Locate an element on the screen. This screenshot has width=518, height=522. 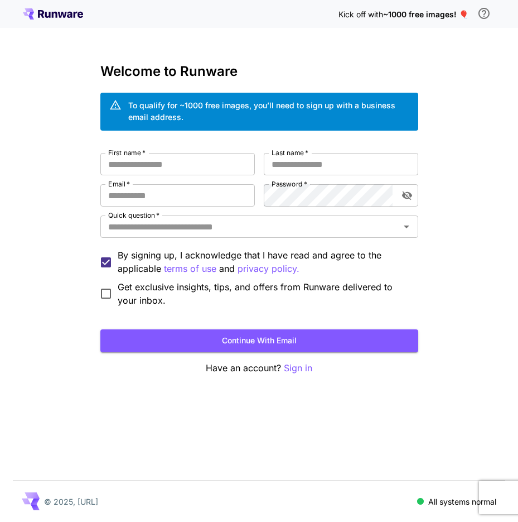
button: Open is located at coordinates (407, 227).